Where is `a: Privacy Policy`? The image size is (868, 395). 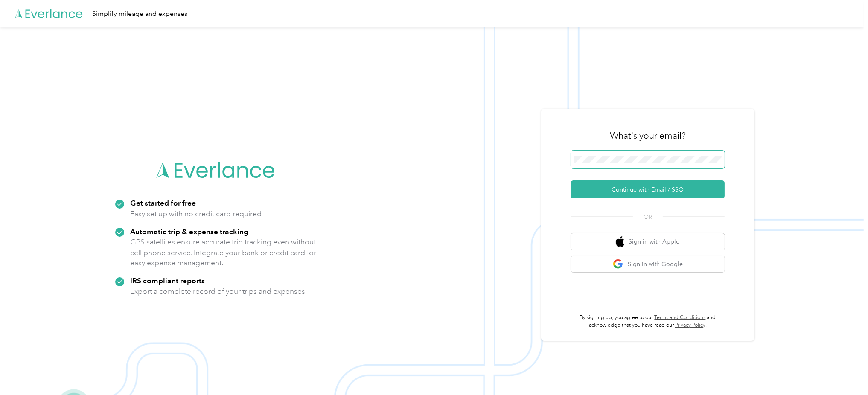 a: Privacy Policy is located at coordinates (690, 325).